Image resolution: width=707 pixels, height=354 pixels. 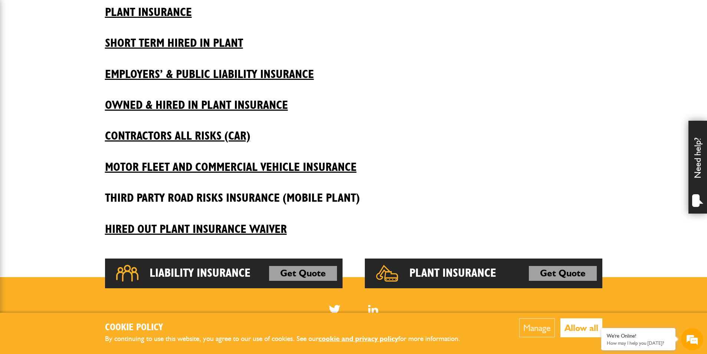 What do you see at coordinates (289, 327) in the screenshot?
I see `h2: Cookie Policy` at bounding box center [289, 327].